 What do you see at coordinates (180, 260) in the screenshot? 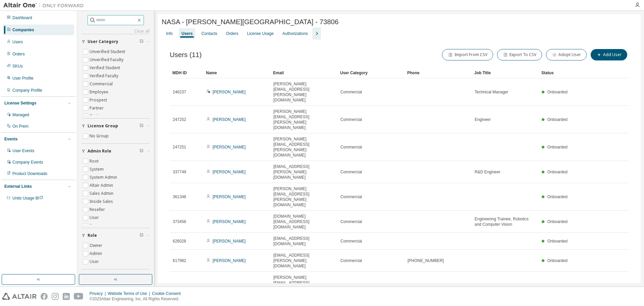
I see `span: 617982` at bounding box center [180, 260].